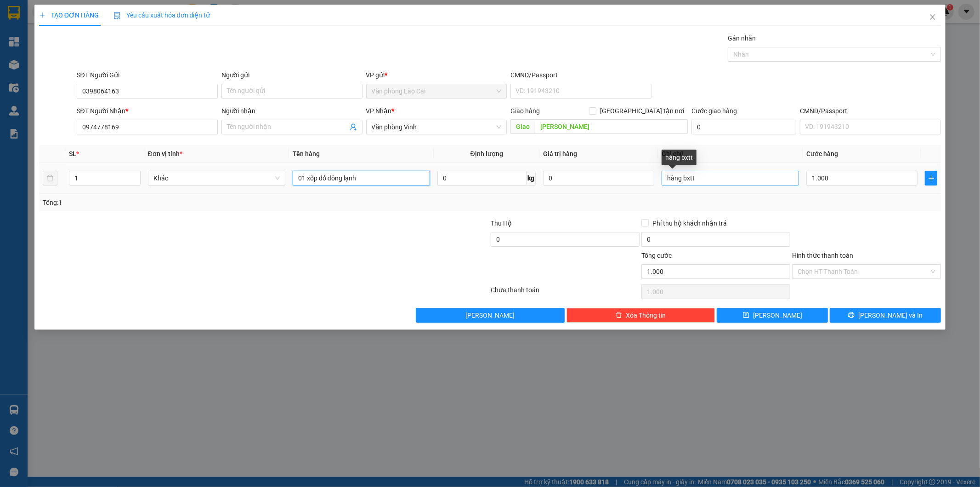 The image size is (980, 487). I want to click on div: Tổng: 1, so click(211, 202).